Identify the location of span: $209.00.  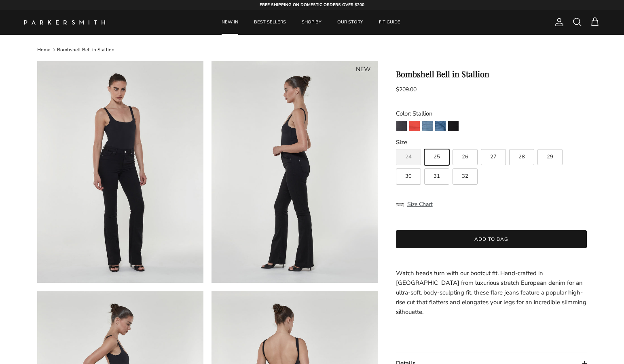
(406, 89).